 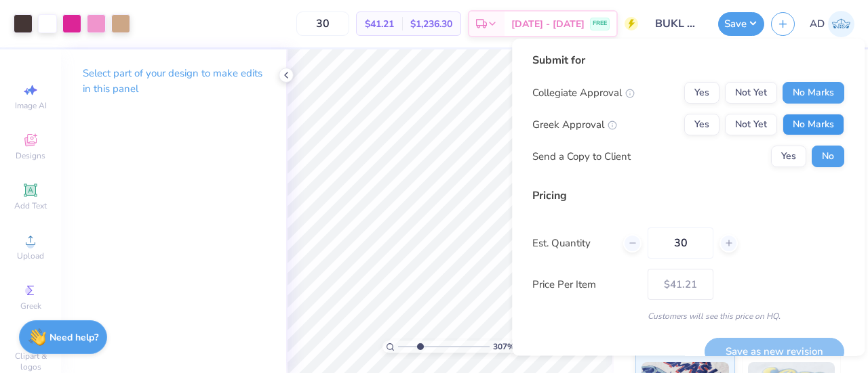 I want to click on div: Submit for, so click(x=688, y=61).